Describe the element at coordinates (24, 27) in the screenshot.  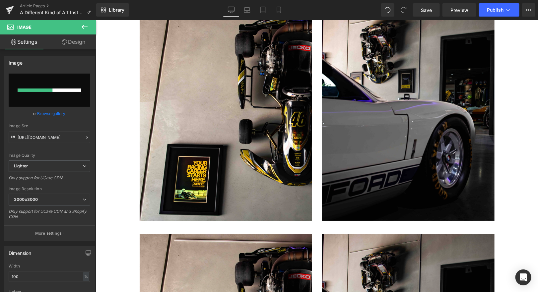
I see `span: Image` at that location.